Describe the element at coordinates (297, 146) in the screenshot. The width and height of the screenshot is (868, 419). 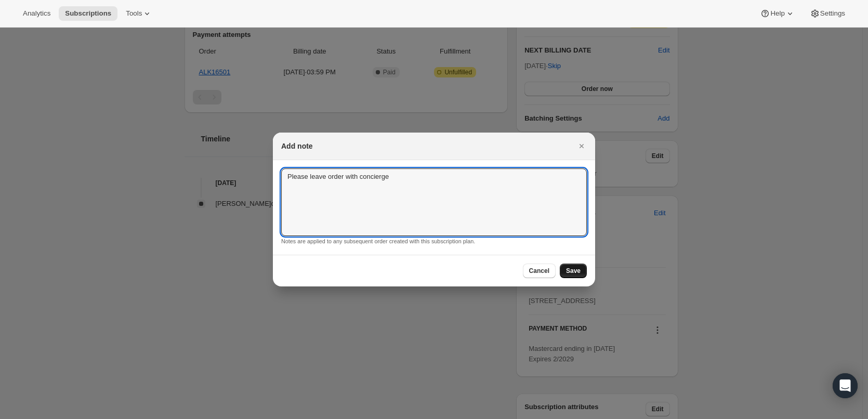
I see `h2: Add note` at that location.